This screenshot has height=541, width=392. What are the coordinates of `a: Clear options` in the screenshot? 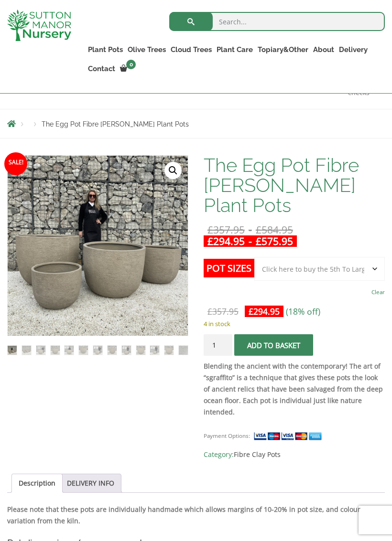 It's located at (378, 292).